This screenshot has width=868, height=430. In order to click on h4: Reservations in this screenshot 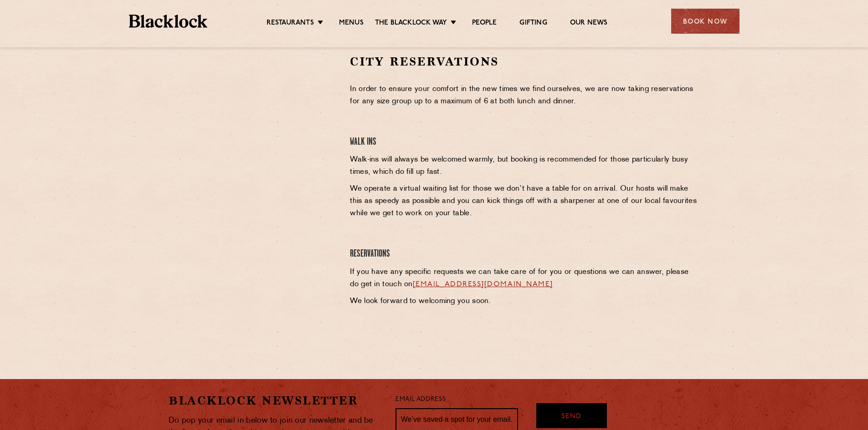, I will do `click(524, 254)`.